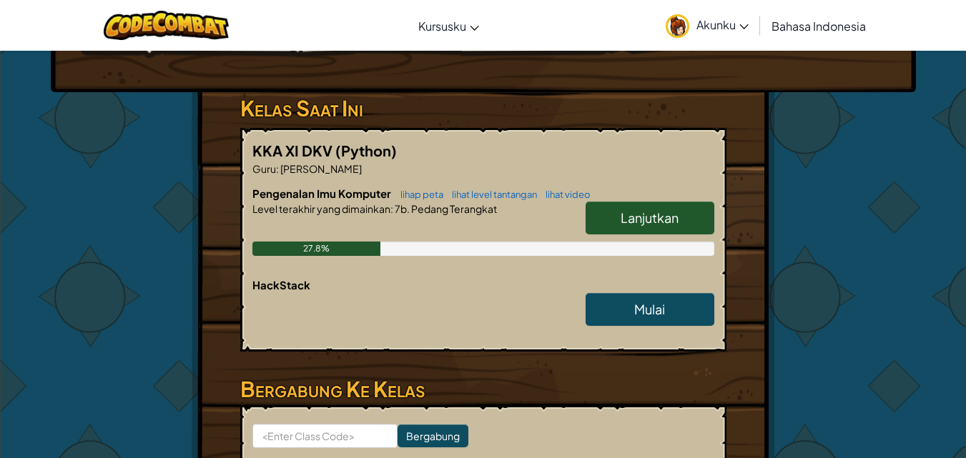 Image resolution: width=966 pixels, height=458 pixels. I want to click on input: <Enter Class Code>, so click(325, 436).